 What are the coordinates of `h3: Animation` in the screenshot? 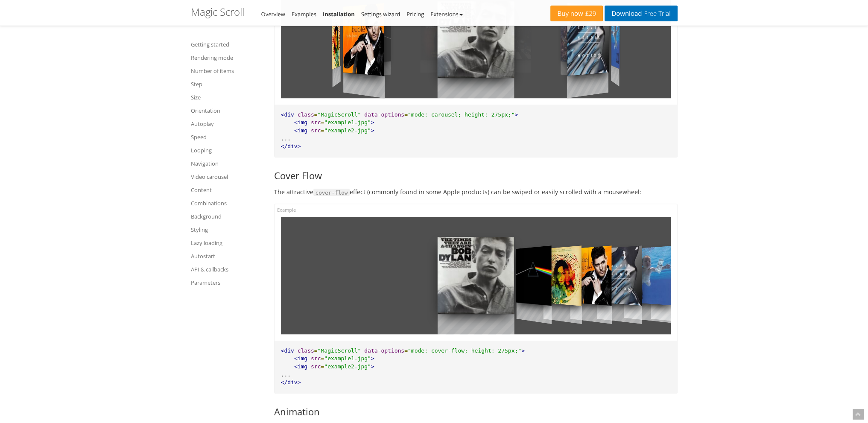 It's located at (475, 411).